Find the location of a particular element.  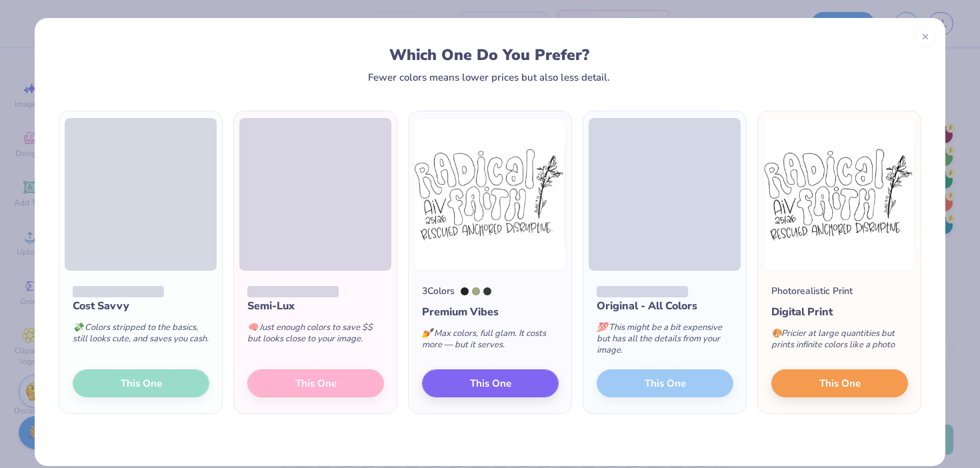

div: Pricier at large quantities but prints infinite colors like a photo is located at coordinates (839, 342).